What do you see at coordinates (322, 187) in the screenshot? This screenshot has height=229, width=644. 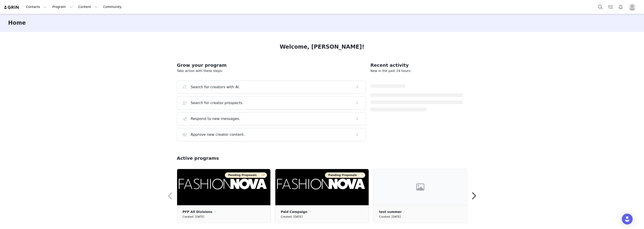 I see `img: 693598be-5f32-461c-b22b-bdc189bd07b7.png` at bounding box center [322, 187].